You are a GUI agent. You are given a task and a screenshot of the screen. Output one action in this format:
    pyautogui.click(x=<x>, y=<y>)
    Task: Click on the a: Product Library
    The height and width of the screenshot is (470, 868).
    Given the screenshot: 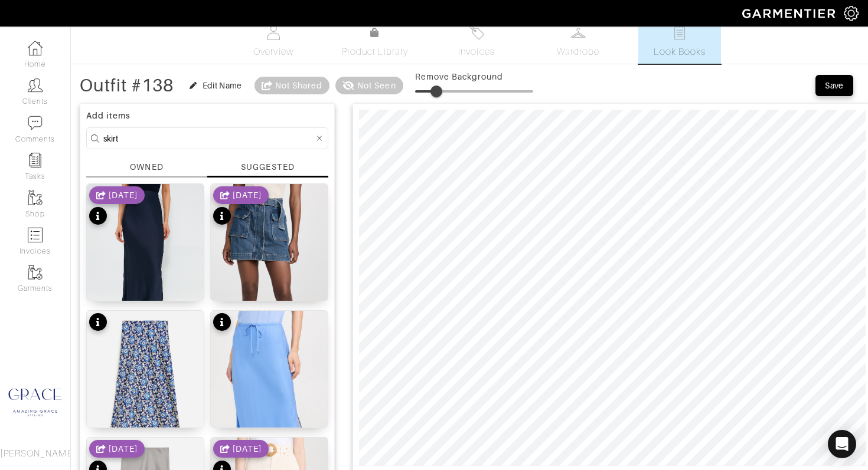 What is the action you would take?
    pyautogui.click(x=375, y=43)
    